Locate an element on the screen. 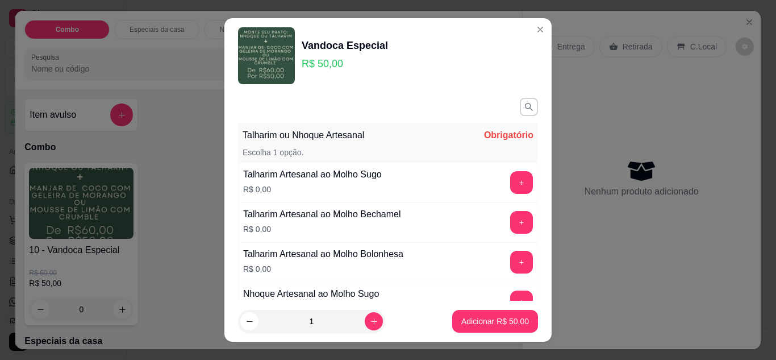 The image size is (776, 360). div: Talharim Artesanal ao Molho Bechamel is located at coordinates (322, 214).